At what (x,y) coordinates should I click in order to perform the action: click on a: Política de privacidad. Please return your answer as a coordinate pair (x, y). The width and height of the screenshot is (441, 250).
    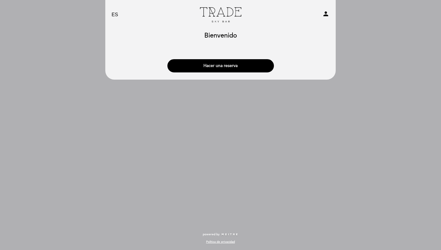
    Looking at the image, I should click on (221, 242).